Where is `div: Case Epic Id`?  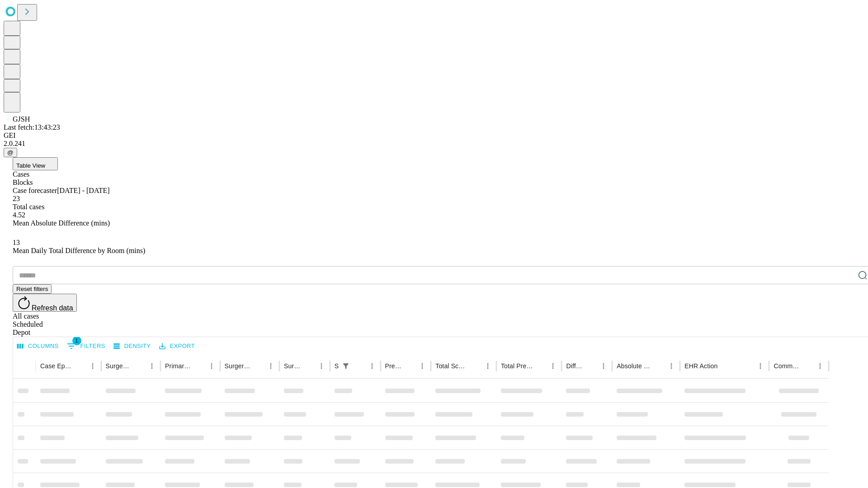 div: Case Epic Id is located at coordinates (56, 366).